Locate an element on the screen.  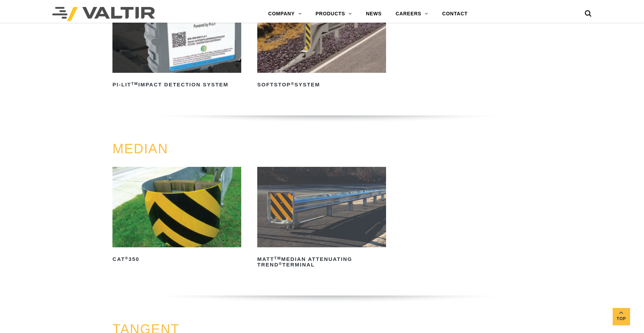
a: CONTACT is located at coordinates (455, 14).